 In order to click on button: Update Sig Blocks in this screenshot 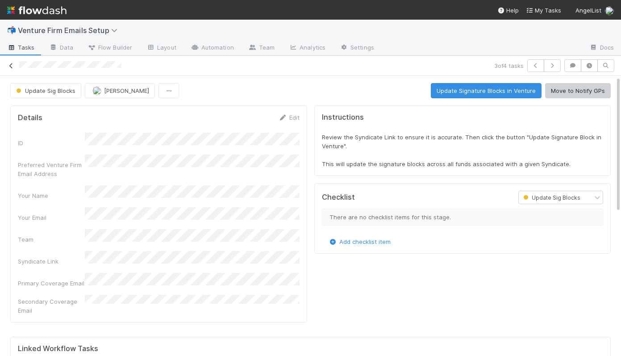, I will do `click(46, 91)`.